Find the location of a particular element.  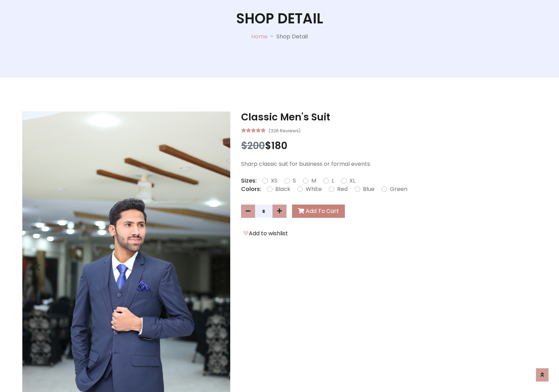

p: Shop Detail is located at coordinates (292, 37).